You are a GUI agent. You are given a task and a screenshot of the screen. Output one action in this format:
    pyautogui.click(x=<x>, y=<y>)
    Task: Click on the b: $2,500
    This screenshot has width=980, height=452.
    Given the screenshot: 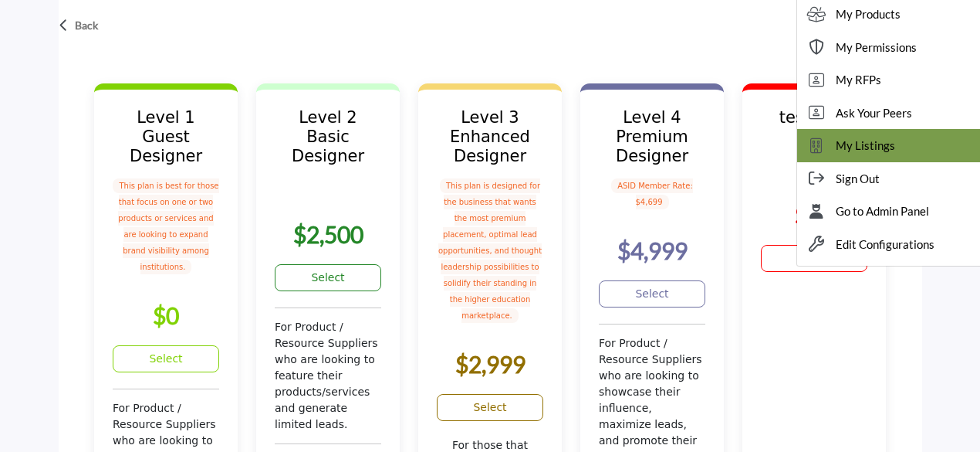 What is the action you would take?
    pyautogui.click(x=328, y=234)
    